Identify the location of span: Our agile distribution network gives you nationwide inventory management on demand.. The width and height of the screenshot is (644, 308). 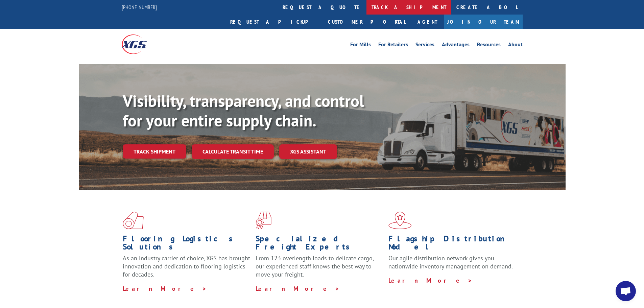
(451, 262).